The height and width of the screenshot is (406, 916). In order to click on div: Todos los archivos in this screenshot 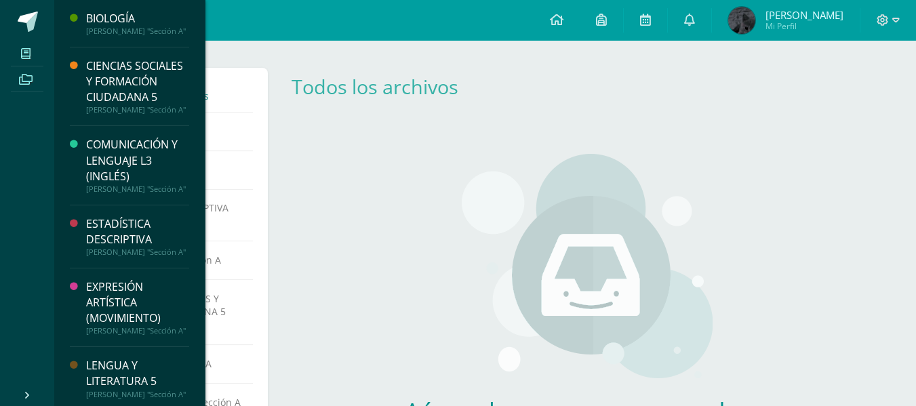, I will do `click(385, 86)`.